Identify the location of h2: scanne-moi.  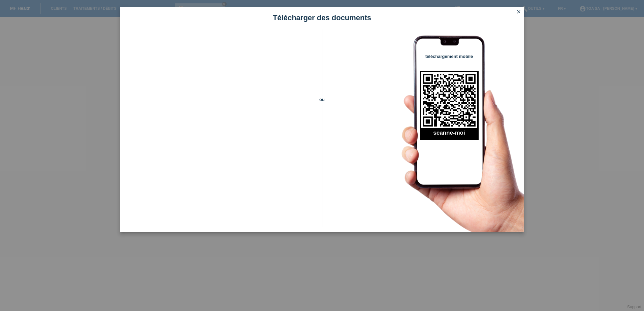
(449, 135).